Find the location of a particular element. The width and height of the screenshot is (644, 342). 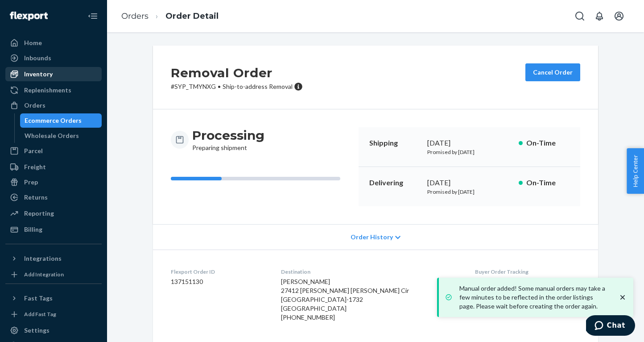

button: Open account menu is located at coordinates (619, 16).